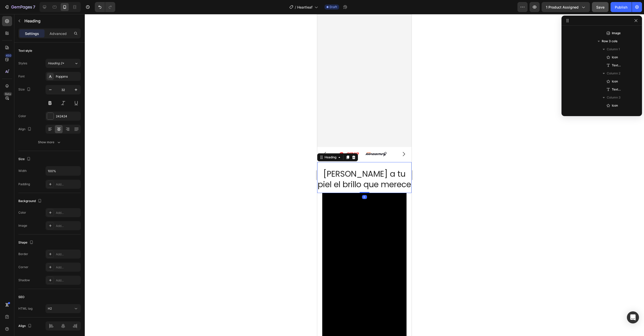  I want to click on div: Text style, so click(25, 51).